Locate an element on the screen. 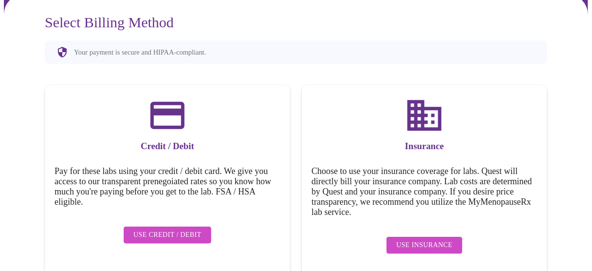 Image resolution: width=592 pixels, height=271 pixels. span: Use Credit / Debit is located at coordinates (168, 235).